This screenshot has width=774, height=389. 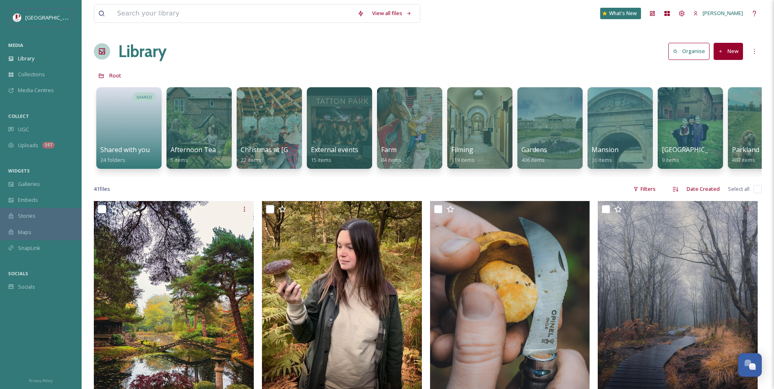 What do you see at coordinates (115, 75) in the screenshot?
I see `span: Root` at bounding box center [115, 75].